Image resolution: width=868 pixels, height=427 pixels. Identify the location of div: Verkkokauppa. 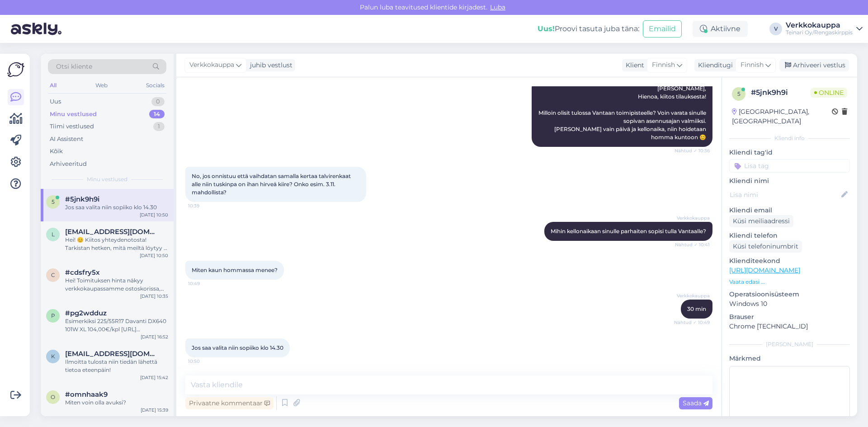
(819, 26).